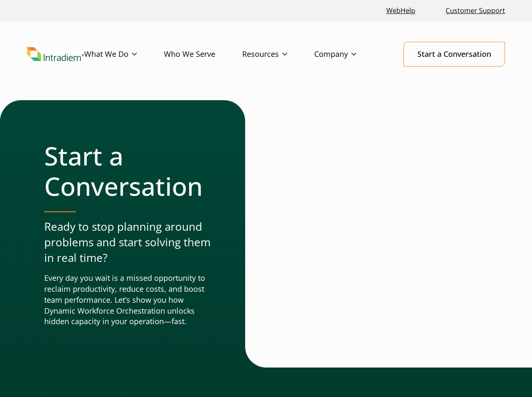 The height and width of the screenshot is (397, 532). What do you see at coordinates (128, 243) in the screenshot?
I see `p: Ready to stop planning around problems and start solving them in real time?` at bounding box center [128, 243].